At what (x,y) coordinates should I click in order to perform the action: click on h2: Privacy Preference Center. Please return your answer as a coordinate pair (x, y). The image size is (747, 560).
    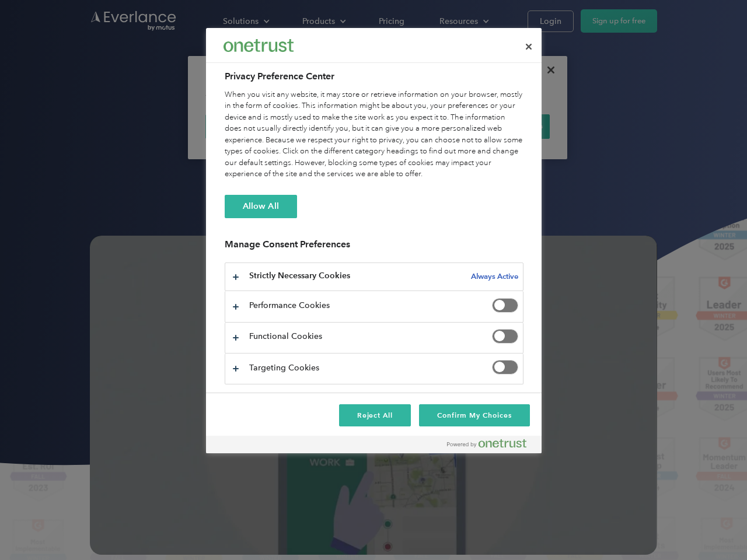
    Looking at the image, I should click on (374, 77).